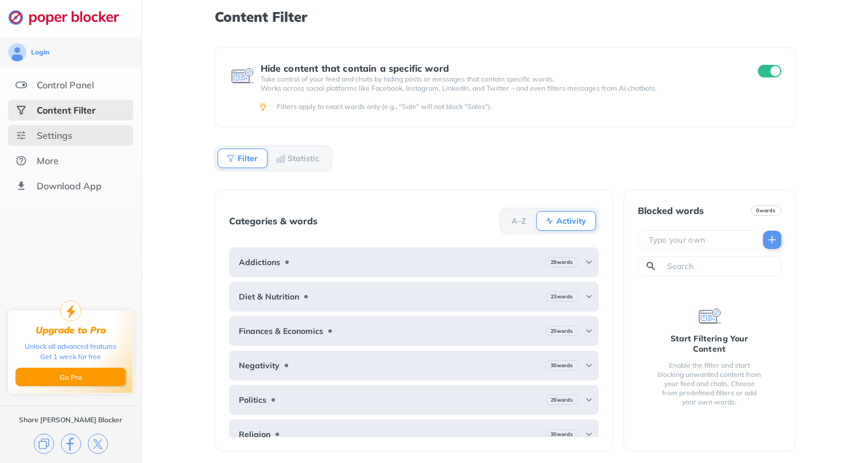 This screenshot has width=868, height=463. Describe the element at coordinates (70, 357) in the screenshot. I see `div: Get 1 week for free` at that location.